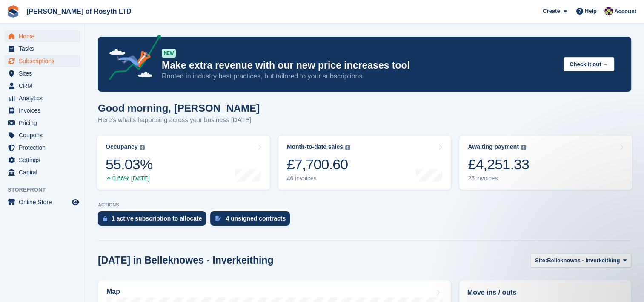 This screenshot has height=302, width=644. I want to click on span: Invoices, so click(44, 110).